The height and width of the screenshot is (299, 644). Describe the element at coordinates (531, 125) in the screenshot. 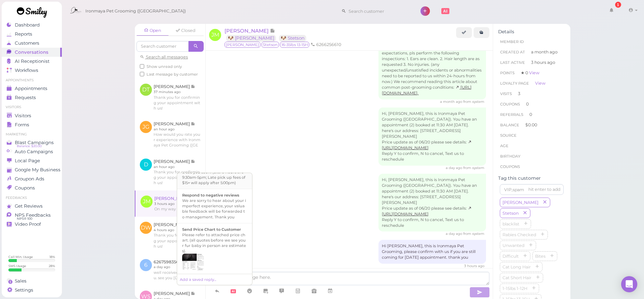

I see `span: $0.00` at that location.